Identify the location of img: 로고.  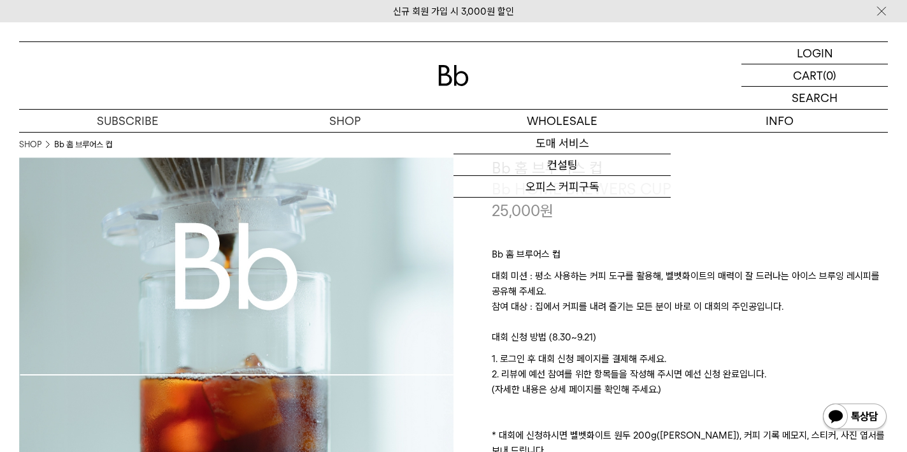
(454, 75).